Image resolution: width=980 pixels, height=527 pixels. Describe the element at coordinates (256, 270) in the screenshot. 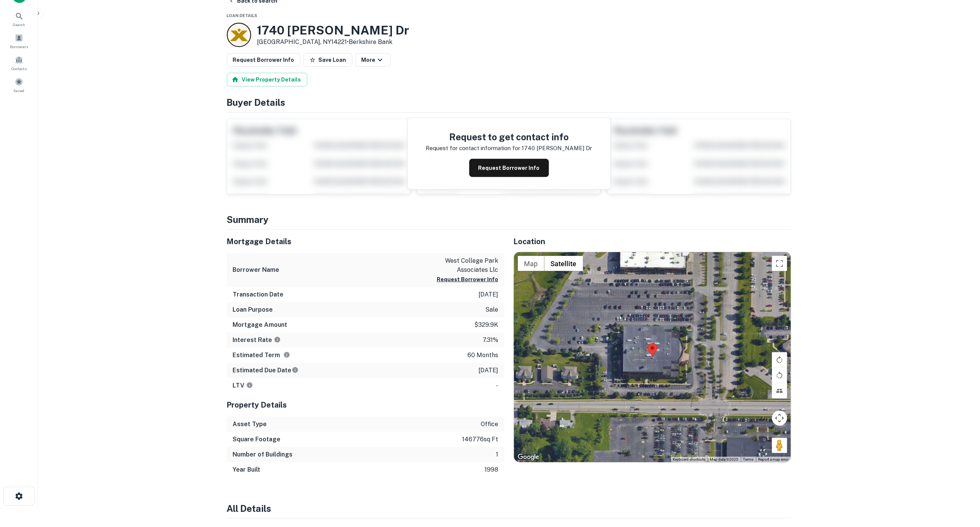

I see `h6: Borrower Name` at that location.